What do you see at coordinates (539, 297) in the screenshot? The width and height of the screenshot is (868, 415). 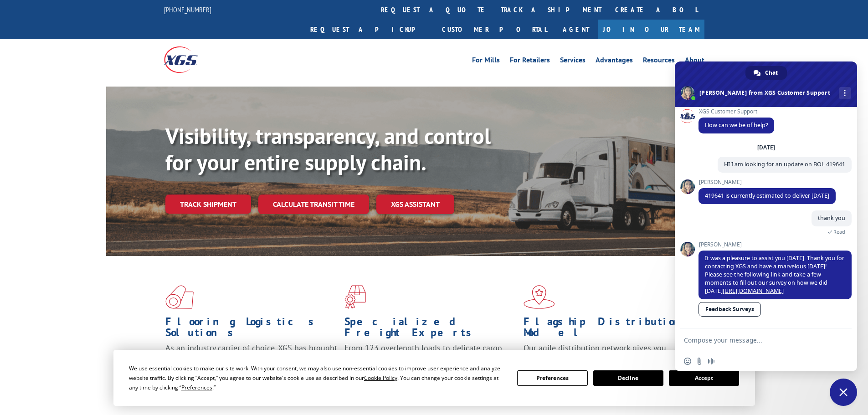 I see `img: xgs-icon-flagship-distribution-model-red` at bounding box center [539, 297].